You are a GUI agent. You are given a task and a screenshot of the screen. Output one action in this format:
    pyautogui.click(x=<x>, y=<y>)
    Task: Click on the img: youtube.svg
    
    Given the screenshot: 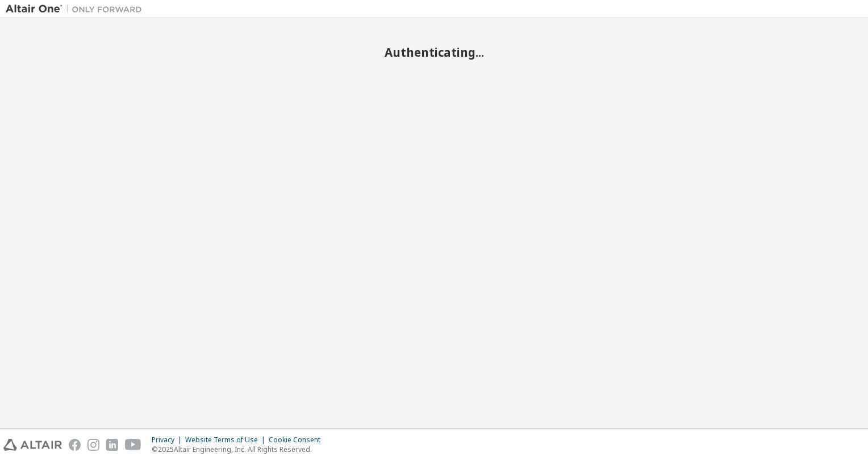 What is the action you would take?
    pyautogui.click(x=133, y=445)
    